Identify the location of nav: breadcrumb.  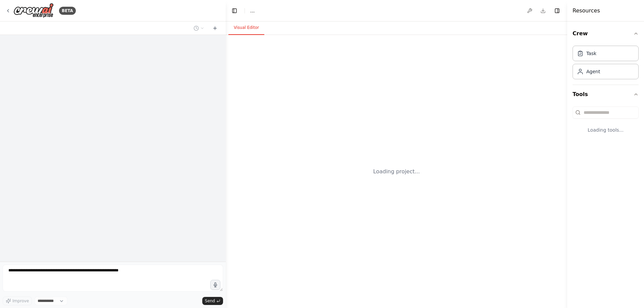
(252, 11).